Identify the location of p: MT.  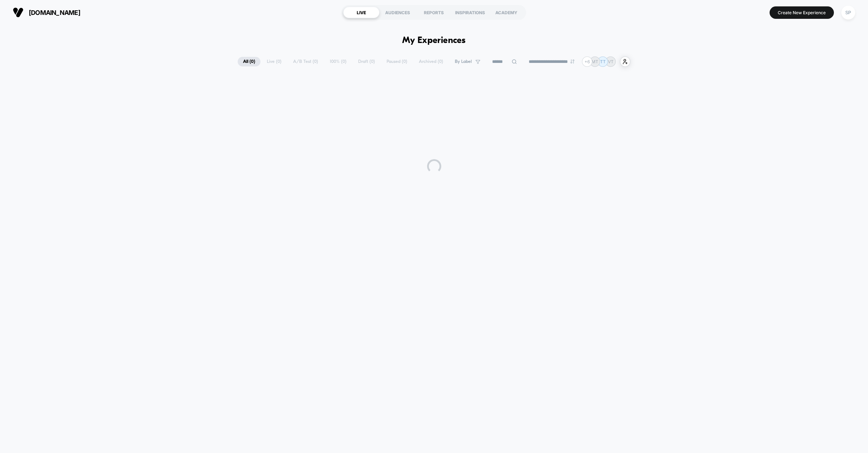
(595, 61).